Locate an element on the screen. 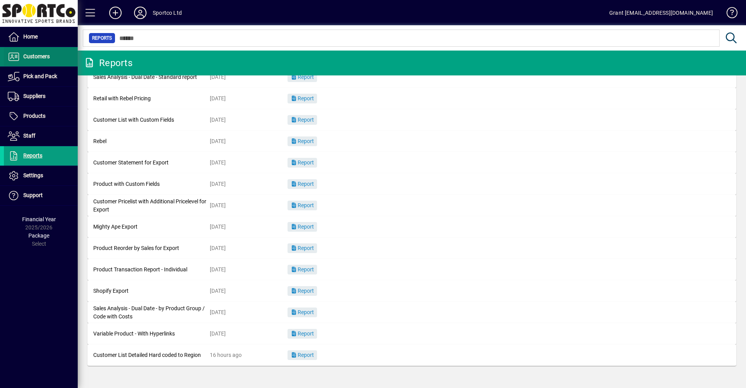 The image size is (746, 388). div: Product Transaction Report - Individual is located at coordinates (151, 269).